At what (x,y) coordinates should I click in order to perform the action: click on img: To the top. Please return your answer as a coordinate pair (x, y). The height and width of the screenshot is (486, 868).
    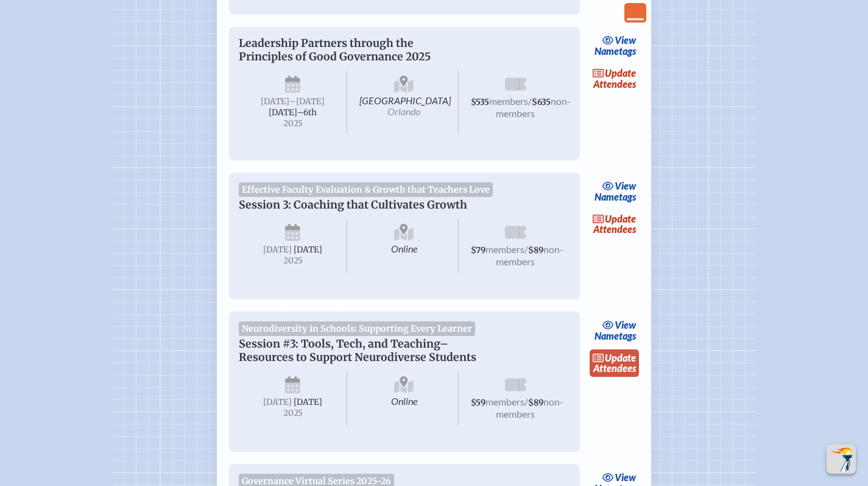
    Looking at the image, I should click on (841, 459).